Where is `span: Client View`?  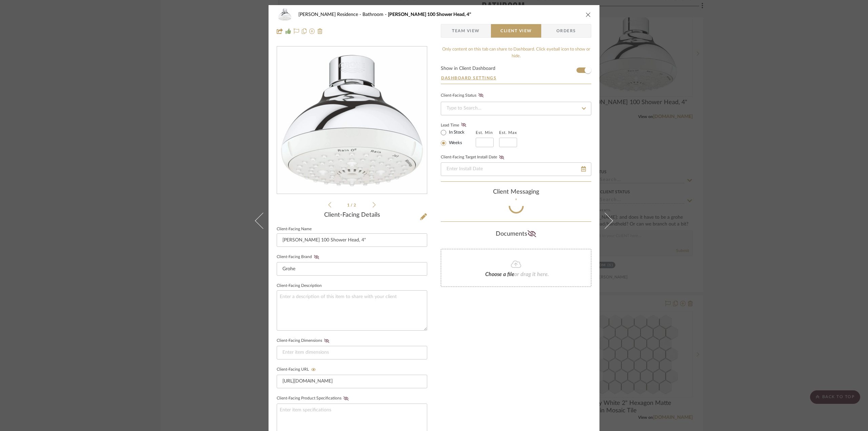 span: Client View is located at coordinates (516, 31).